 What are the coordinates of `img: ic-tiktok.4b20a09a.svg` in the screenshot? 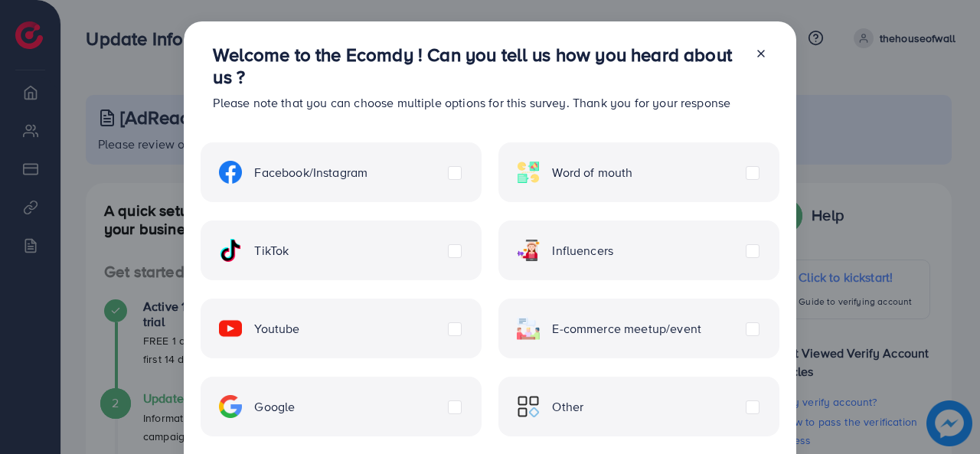 It's located at (230, 250).